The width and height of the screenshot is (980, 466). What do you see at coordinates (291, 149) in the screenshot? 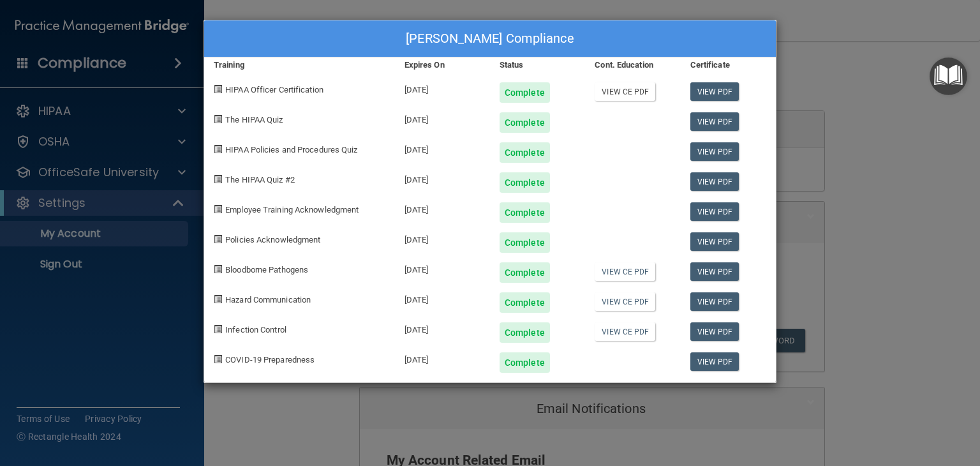
I see `span: HIPAA Policies and Procedures Quiz` at bounding box center [291, 149].